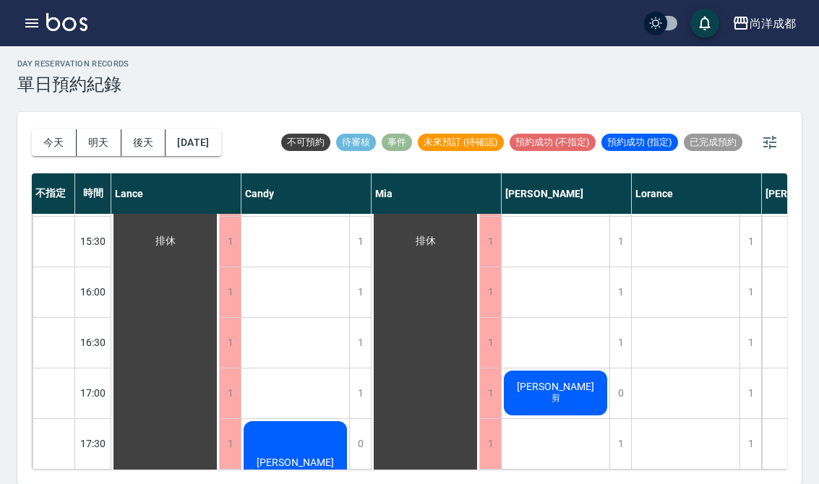 The image size is (819, 484). I want to click on button: 今天, so click(54, 142).